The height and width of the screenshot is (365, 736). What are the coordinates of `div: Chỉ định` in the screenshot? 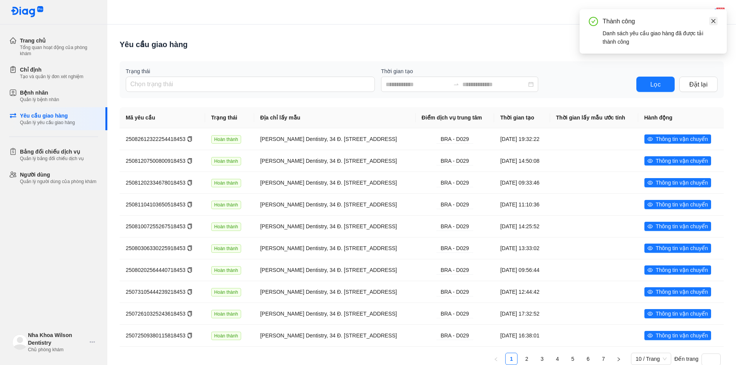 It's located at (51, 70).